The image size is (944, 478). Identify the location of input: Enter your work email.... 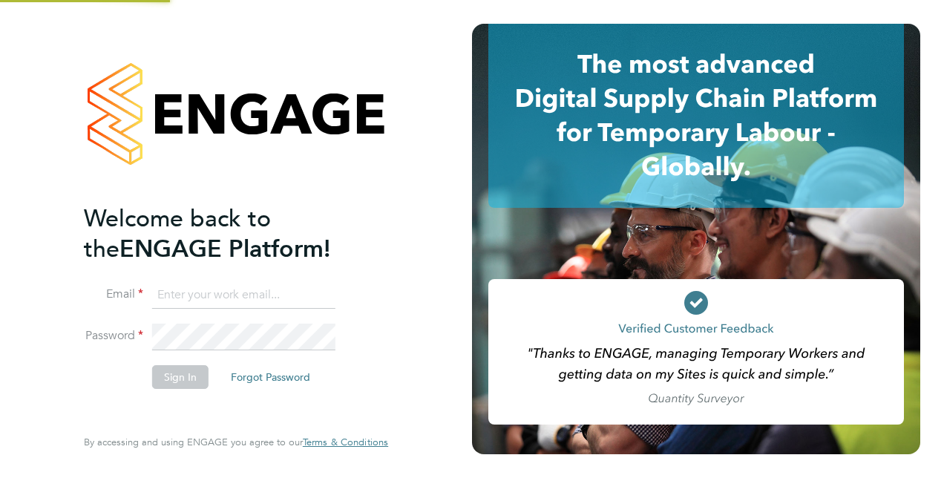
(243, 295).